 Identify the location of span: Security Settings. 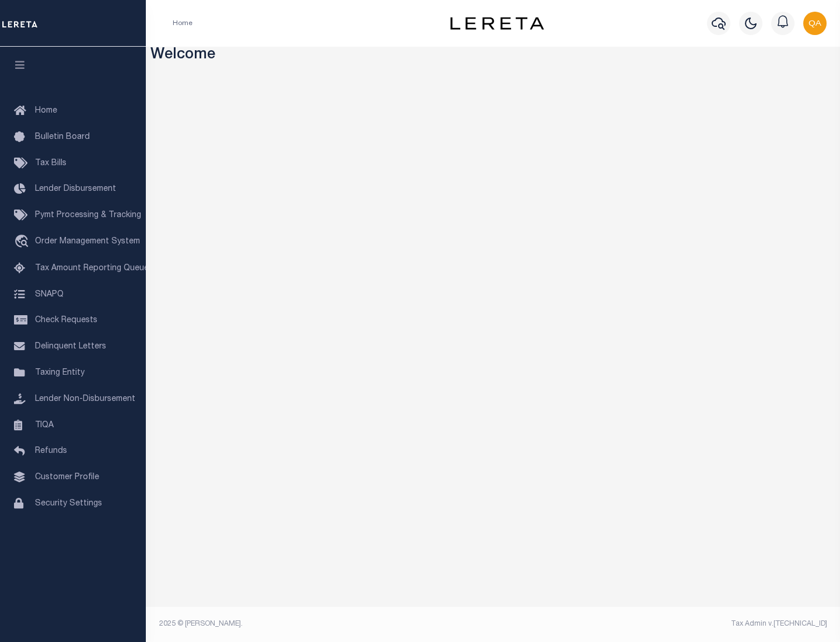
(69, 504).